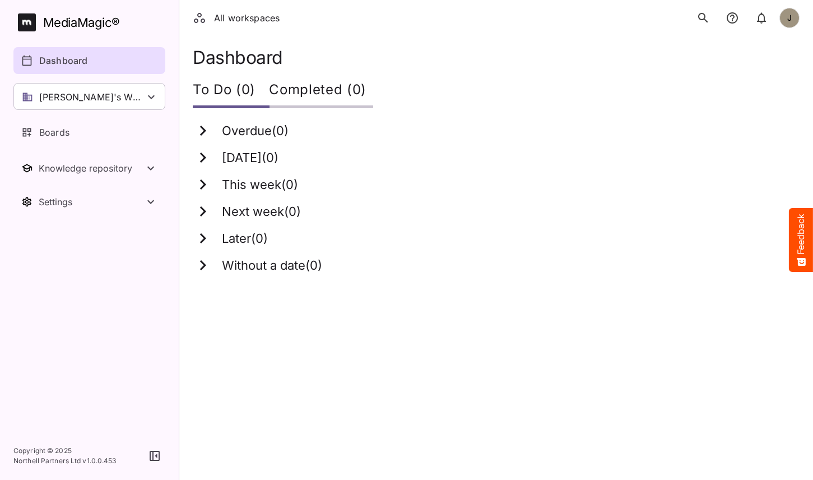 This screenshot has width=813, height=480. I want to click on h3: Next week ( 0 ), so click(261, 212).